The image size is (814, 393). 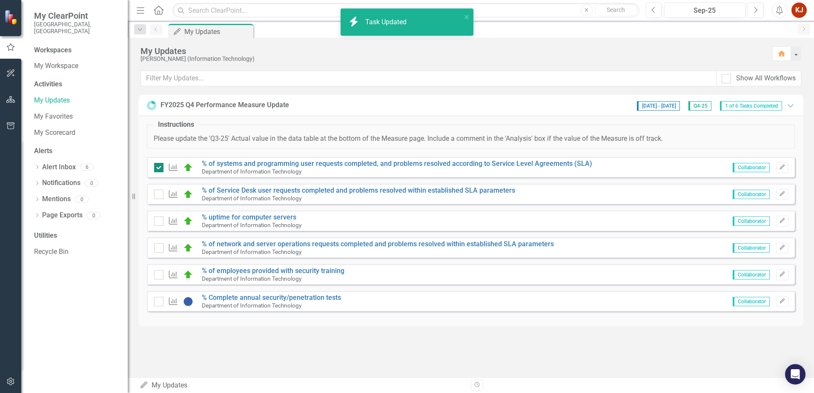 I want to click on a: % uptime for computer servers, so click(x=249, y=217).